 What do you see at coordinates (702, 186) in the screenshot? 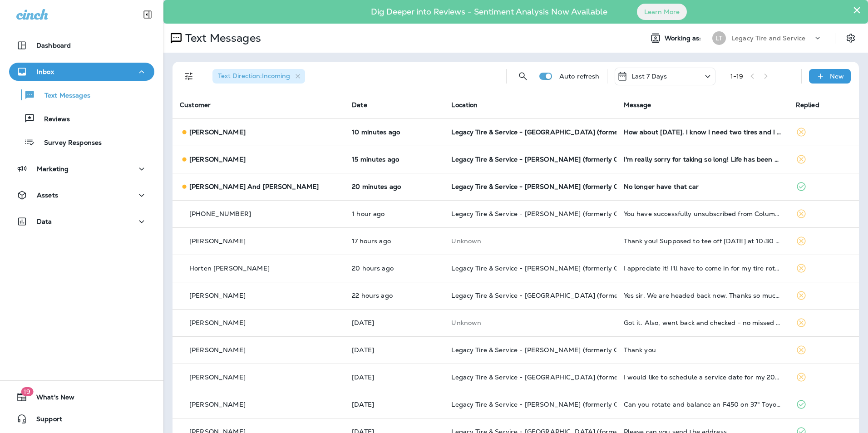
I see `div: No longer have that car` at bounding box center [702, 186].